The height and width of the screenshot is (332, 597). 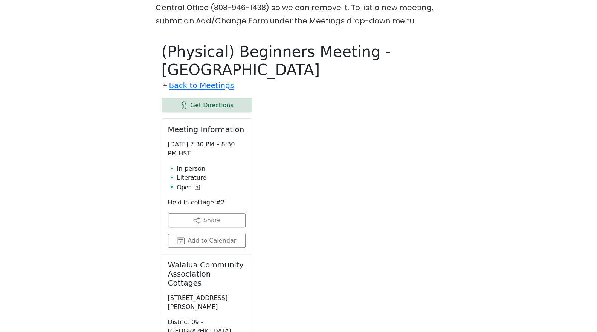 What do you see at coordinates (207, 129) in the screenshot?
I see `h2: Meeting Information` at bounding box center [207, 129].